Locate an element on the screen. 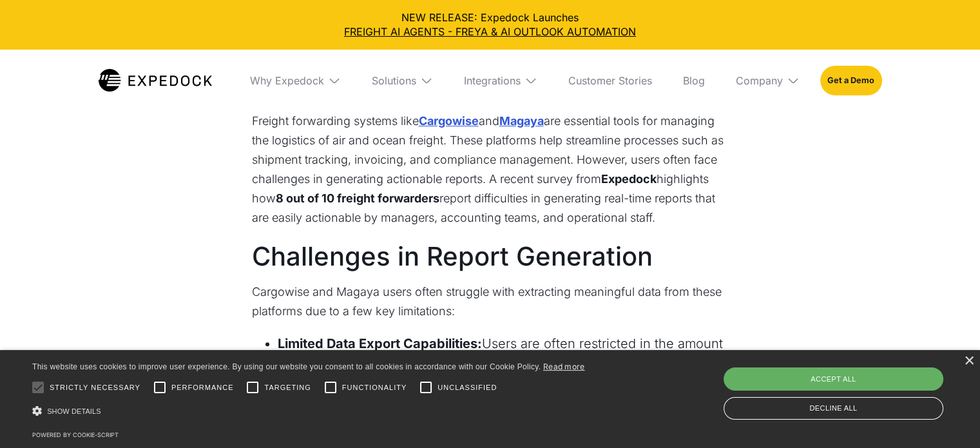  a: Cargowise is located at coordinates (448, 121).